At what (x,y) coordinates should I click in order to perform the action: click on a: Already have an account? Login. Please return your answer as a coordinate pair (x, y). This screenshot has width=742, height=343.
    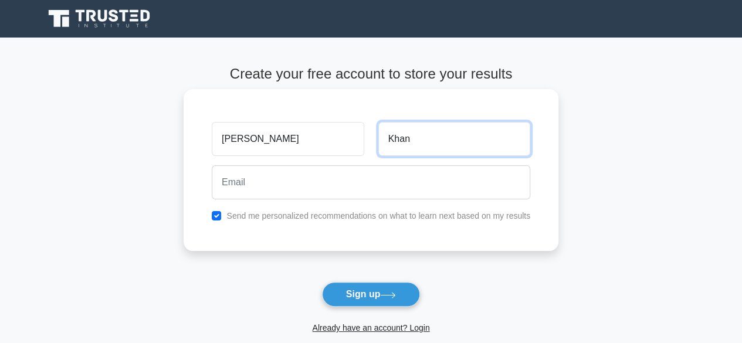
    Looking at the image, I should click on (371, 328).